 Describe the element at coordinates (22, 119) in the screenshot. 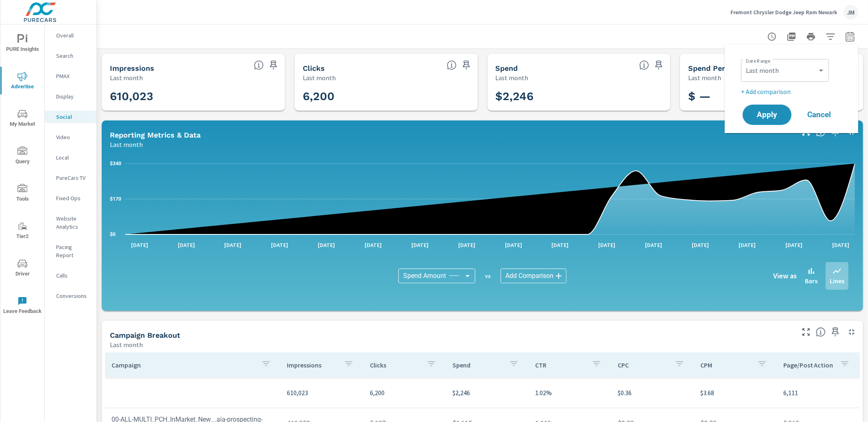

I see `span: My Market` at that location.